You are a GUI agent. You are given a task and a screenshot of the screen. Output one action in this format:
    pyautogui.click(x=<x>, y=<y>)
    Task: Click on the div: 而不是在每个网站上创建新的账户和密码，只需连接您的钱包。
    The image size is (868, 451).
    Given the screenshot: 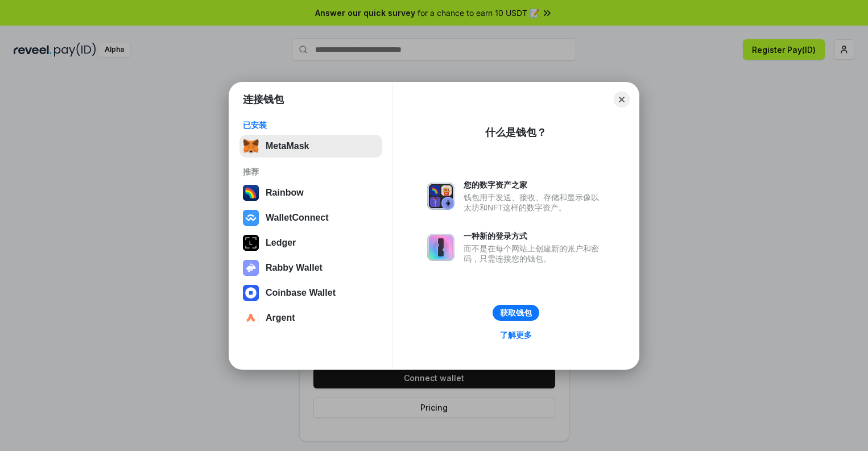 What is the action you would take?
    pyautogui.click(x=534, y=254)
    